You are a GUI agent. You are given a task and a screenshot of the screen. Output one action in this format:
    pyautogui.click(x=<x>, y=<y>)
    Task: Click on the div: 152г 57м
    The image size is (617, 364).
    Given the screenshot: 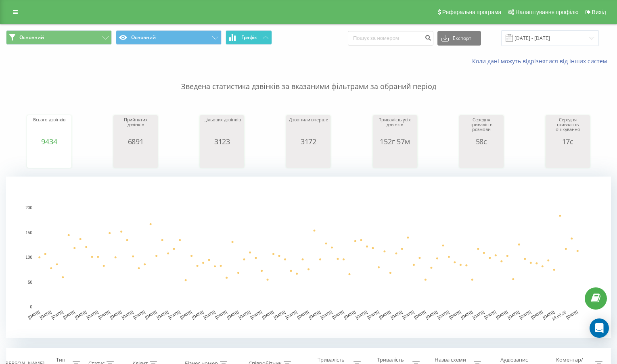 What is the action you would take?
    pyautogui.click(x=395, y=142)
    